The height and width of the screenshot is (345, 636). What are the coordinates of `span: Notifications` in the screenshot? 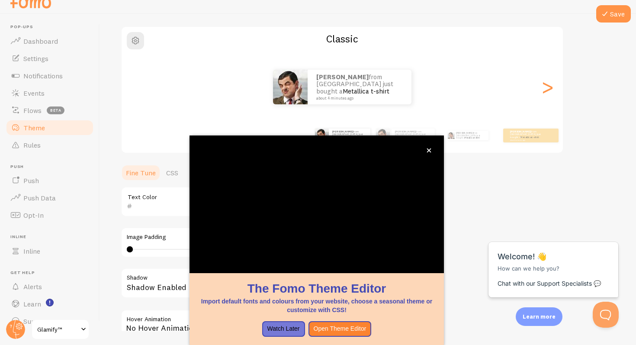 It's located at (43, 76).